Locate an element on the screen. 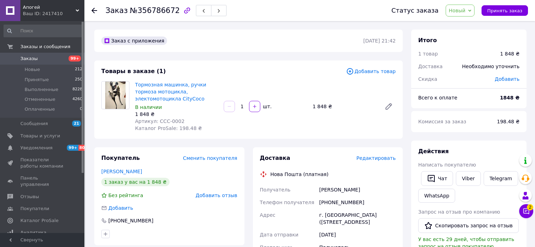 The height and width of the screenshot is (247, 535). span: Панель управления is located at coordinates (43, 182).